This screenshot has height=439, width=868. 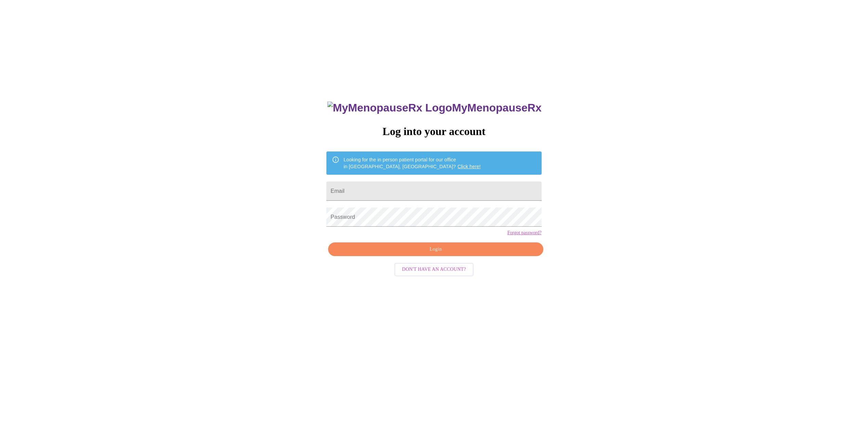 What do you see at coordinates (434, 269) in the screenshot?
I see `button: Don't have an account?` at bounding box center [434, 269].